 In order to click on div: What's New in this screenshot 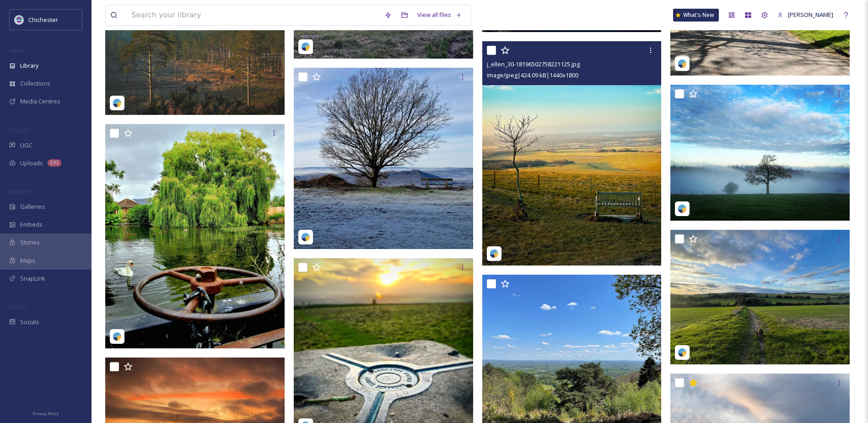, I will do `click(696, 15)`.